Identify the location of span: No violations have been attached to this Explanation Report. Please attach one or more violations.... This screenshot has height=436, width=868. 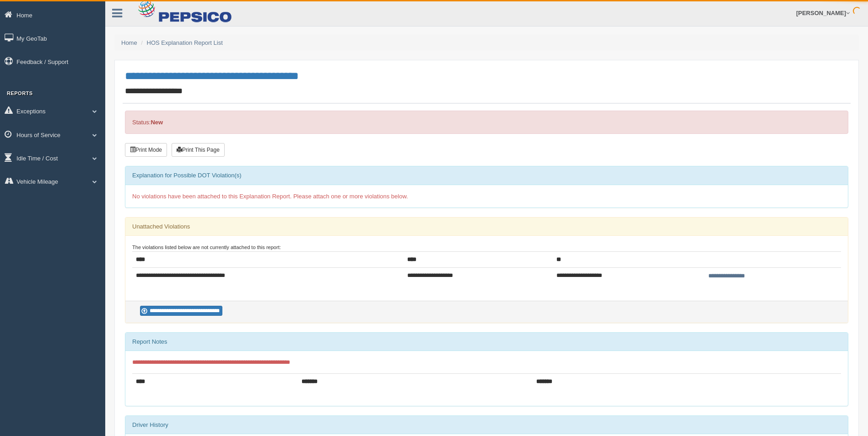
(270, 196).